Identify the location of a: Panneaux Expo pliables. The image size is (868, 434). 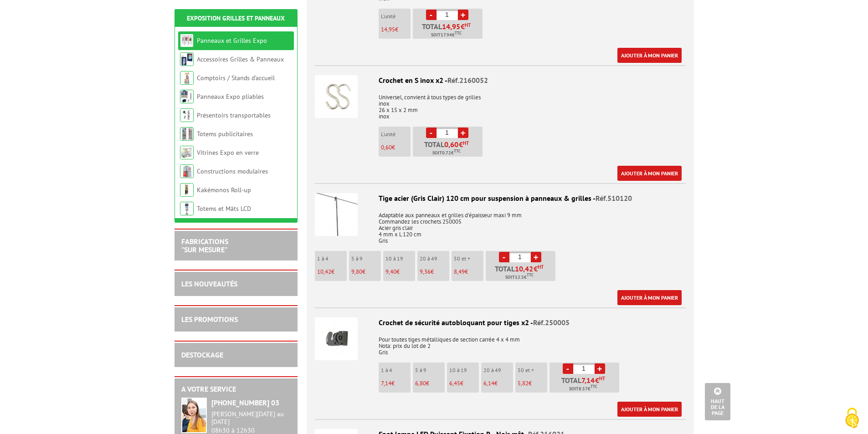
(230, 96).